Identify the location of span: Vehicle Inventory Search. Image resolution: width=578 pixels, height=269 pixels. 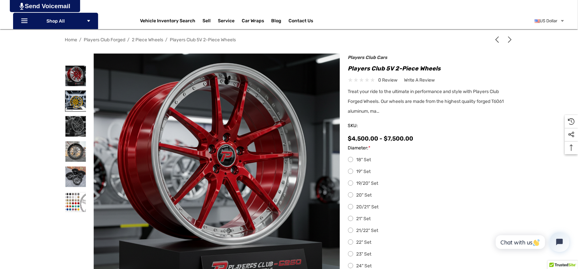
(168, 22).